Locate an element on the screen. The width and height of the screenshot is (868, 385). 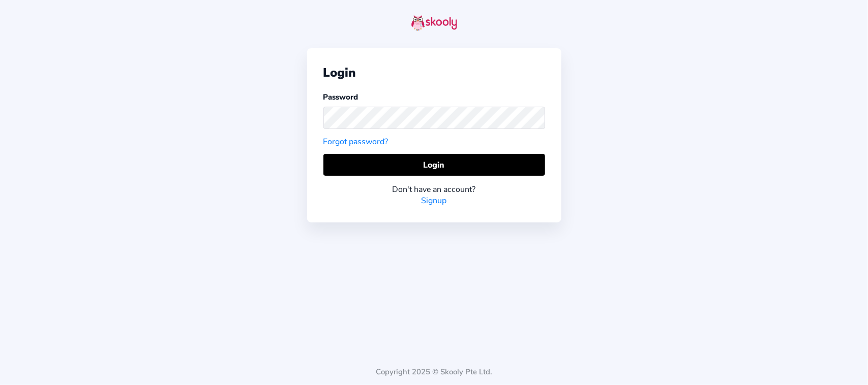
button: Login is located at coordinates (434, 165).